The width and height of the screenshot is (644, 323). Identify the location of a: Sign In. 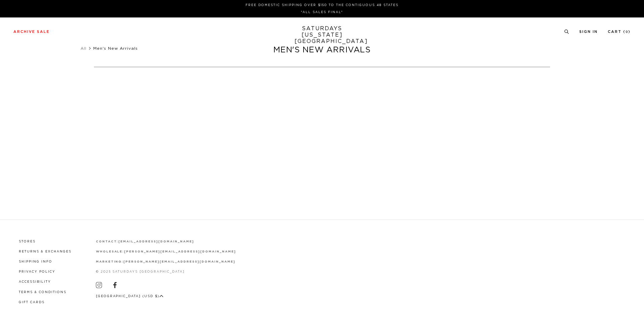
(588, 32).